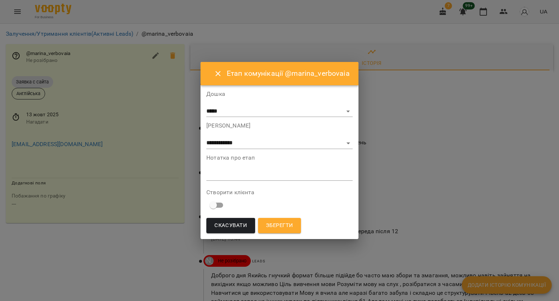 The height and width of the screenshot is (301, 559). Describe the element at coordinates (280, 225) in the screenshot. I see `button: Зберегти` at that location.